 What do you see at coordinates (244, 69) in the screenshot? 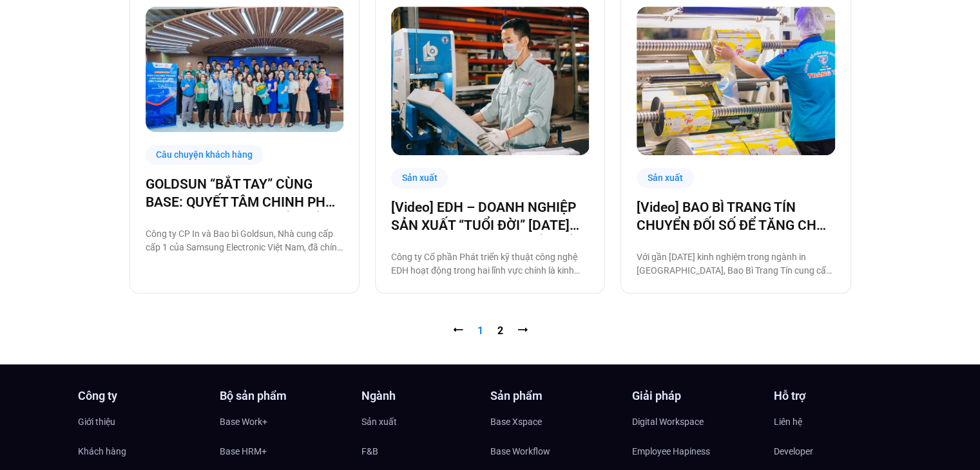
I see `a: Số hóa các quy trình làm việc cùng Base.vn là một bước trung gian cực kỳ quan trọng để Goldsun xâ...` at bounding box center [244, 69].